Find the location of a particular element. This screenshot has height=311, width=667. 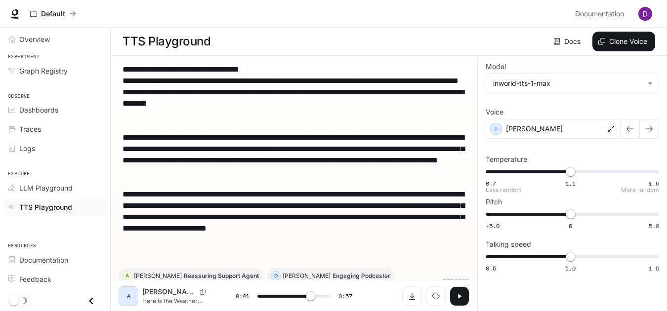

span: 0.7 is located at coordinates (491, 183).